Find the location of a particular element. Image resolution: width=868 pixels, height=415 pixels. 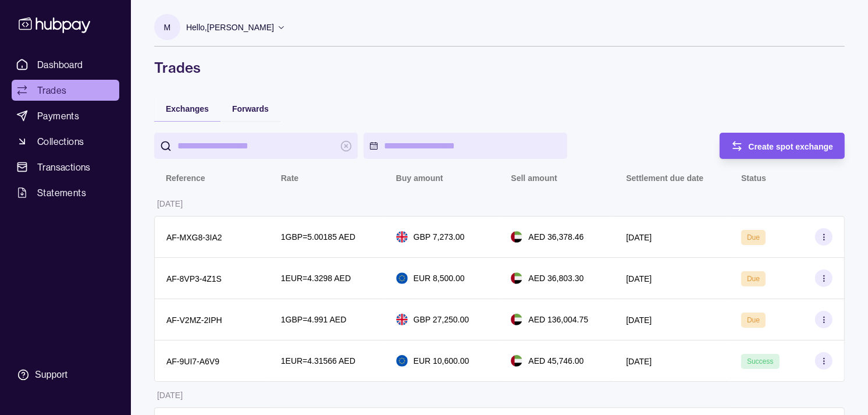

p: Rate is located at coordinates (290, 178).